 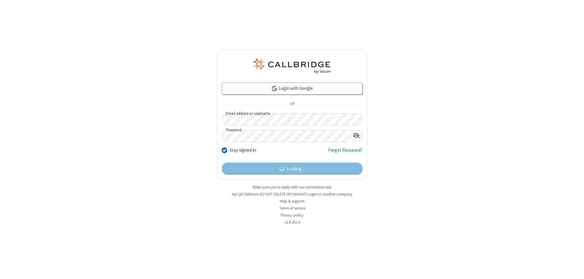 I want to click on input: Password, so click(x=286, y=136).